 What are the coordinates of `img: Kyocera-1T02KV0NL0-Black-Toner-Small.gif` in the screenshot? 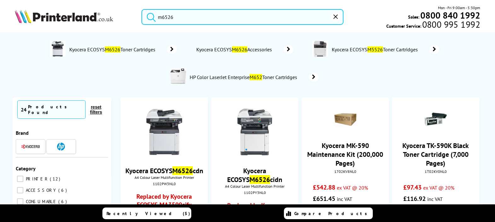 It's located at (436, 119).